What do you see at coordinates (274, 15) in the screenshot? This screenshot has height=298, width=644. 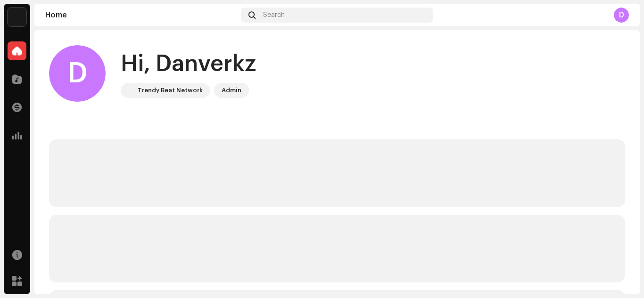 I see `span: Search` at bounding box center [274, 15].